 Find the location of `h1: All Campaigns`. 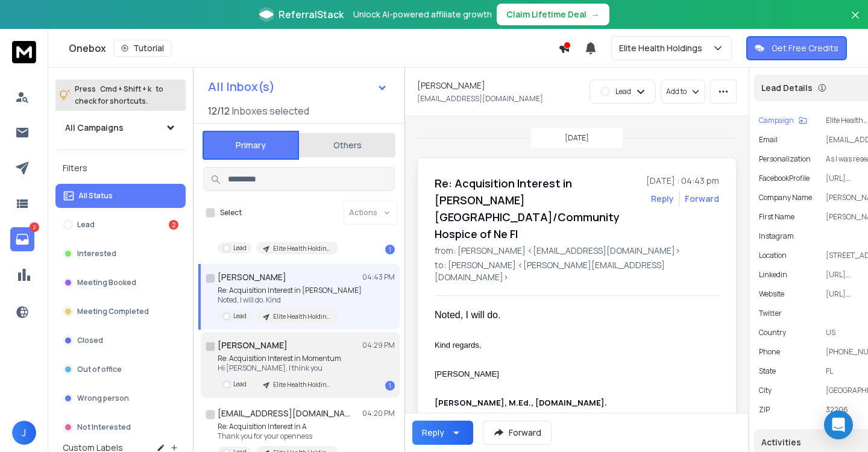

h1: All Campaigns is located at coordinates (94, 127).